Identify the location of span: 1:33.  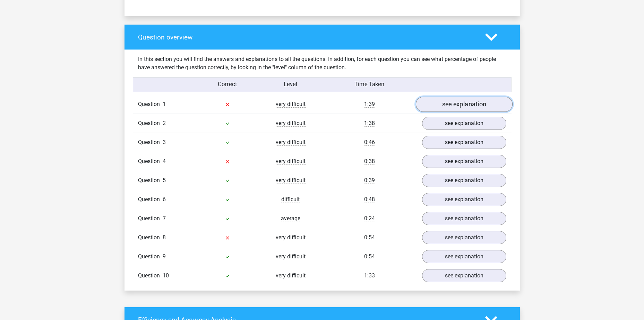
(370, 276).